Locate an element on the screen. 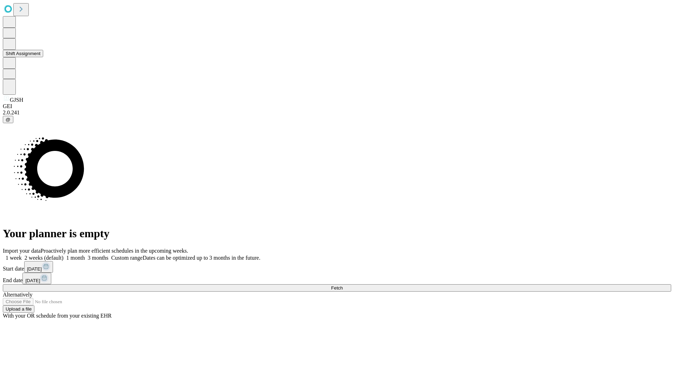  h1: Your planner is empty is located at coordinates (337, 234).